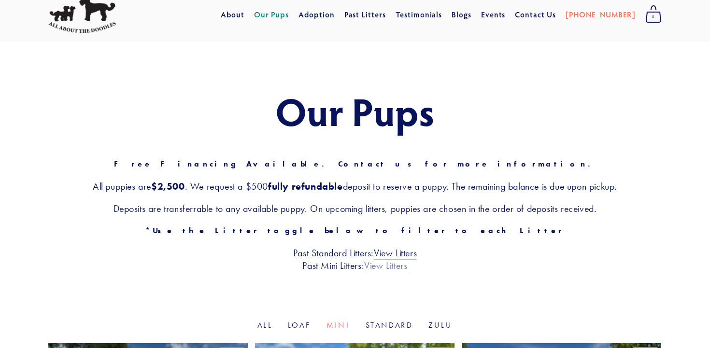 This screenshot has width=710, height=348. Describe the element at coordinates (232, 14) in the screenshot. I see `a: About` at that location.